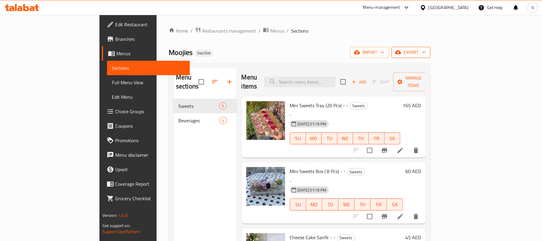  Describe the element at coordinates (148, 83) in the screenshot. I see `span: Full Menu View` at that location.